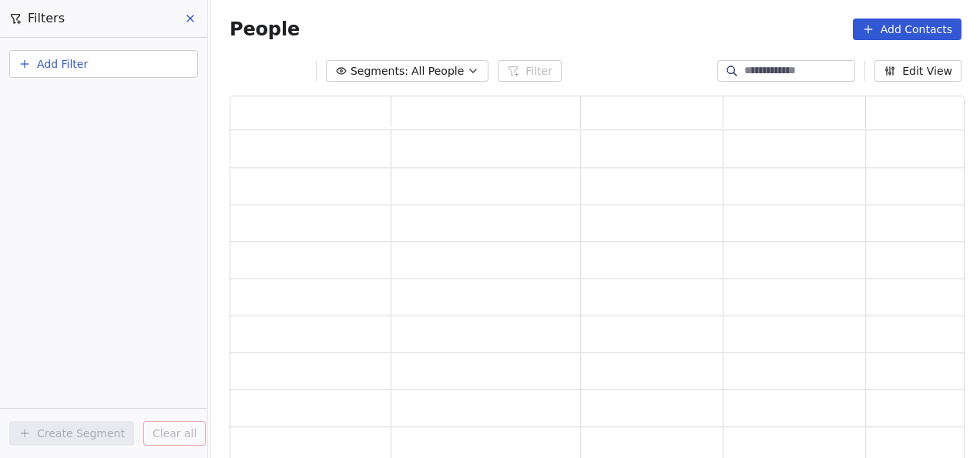 This screenshot has width=980, height=458. I want to click on span: People, so click(264, 29).